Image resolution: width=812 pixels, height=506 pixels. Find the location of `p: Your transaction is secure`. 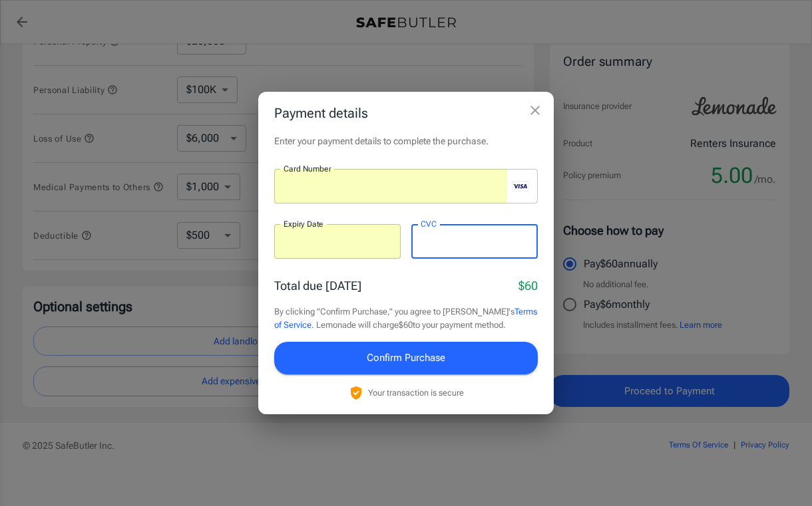

p: Your transaction is secure is located at coordinates (415, 393).